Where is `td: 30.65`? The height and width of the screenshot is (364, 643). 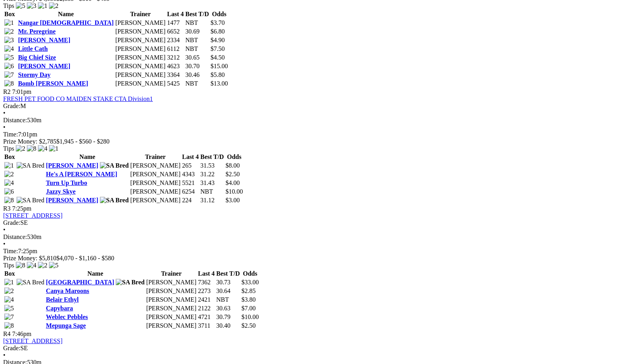
td: 30.65 is located at coordinates (197, 57).